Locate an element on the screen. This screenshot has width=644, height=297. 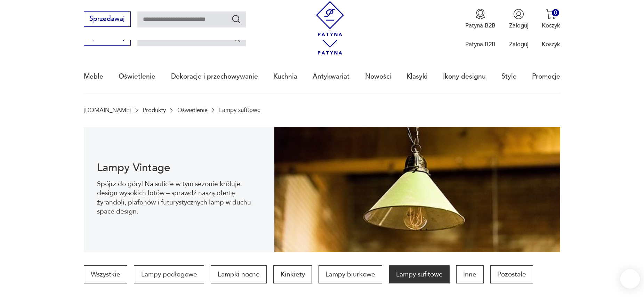
a: Meble is located at coordinates (93, 76).